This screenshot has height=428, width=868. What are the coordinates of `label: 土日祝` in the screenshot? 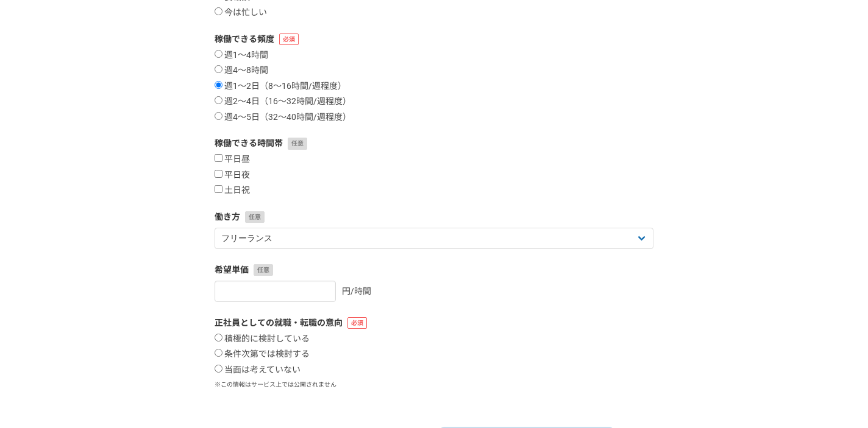 It's located at (232, 190).